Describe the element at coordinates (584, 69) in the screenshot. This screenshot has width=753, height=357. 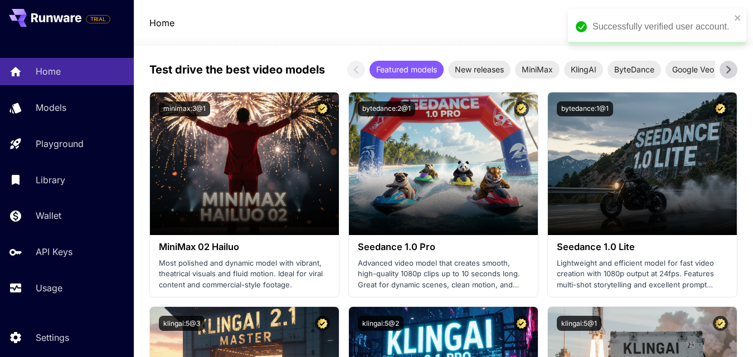
I see `span: KlingAI` at that location.